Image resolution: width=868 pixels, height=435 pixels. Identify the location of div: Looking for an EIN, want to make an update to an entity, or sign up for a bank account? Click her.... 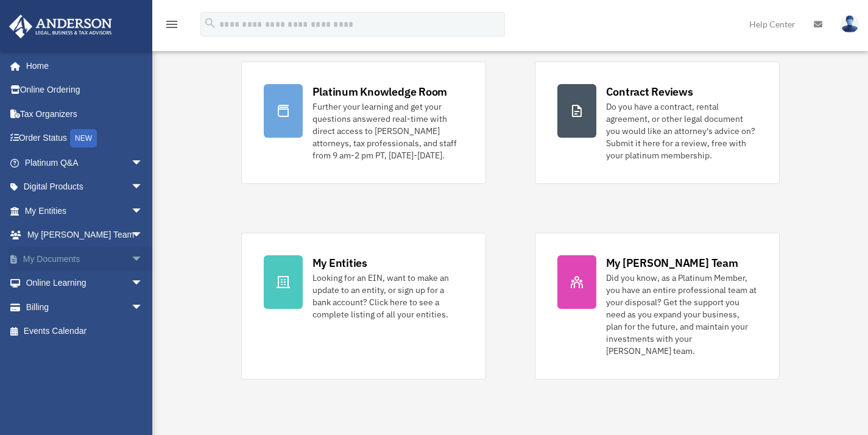
(388, 296).